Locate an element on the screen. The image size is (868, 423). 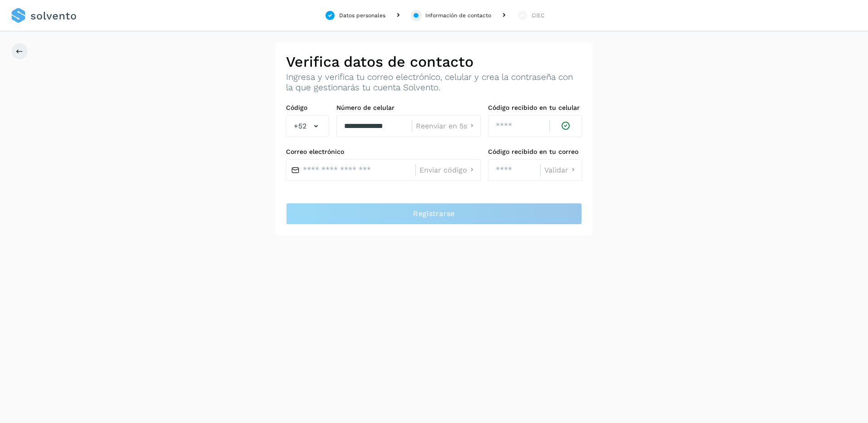
div: CIEC is located at coordinates (538, 16).